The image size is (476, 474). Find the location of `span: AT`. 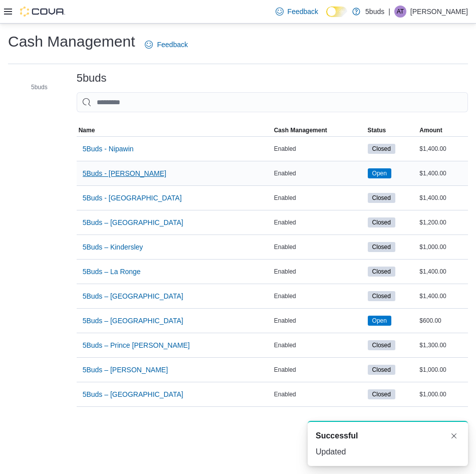

span: AT is located at coordinates (400, 12).